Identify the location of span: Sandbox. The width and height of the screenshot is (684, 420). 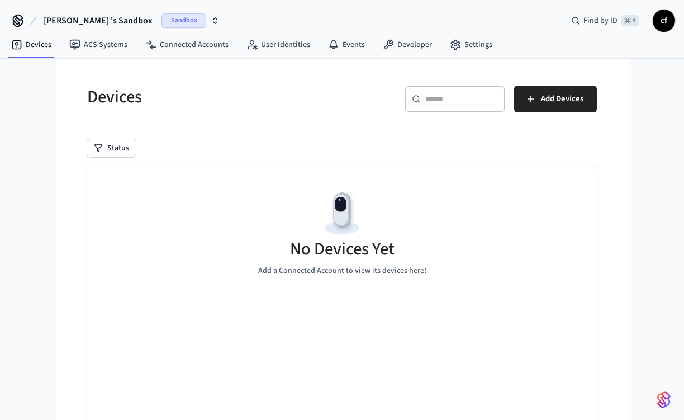
(184, 21).